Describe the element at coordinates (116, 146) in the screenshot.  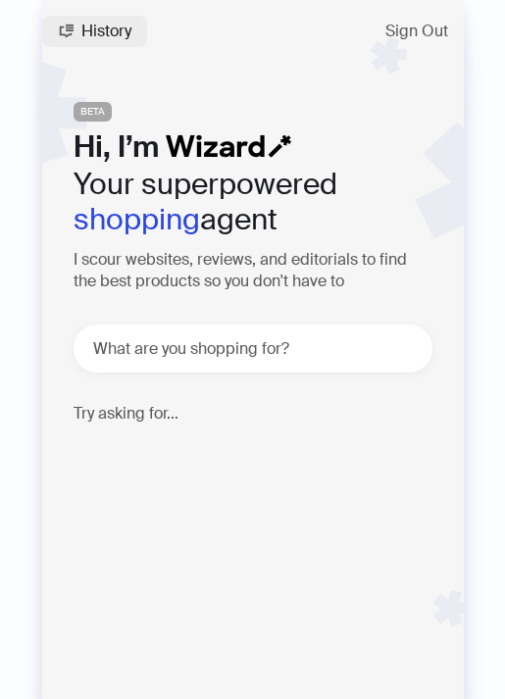
I see `span: Hi, I’m` at that location.